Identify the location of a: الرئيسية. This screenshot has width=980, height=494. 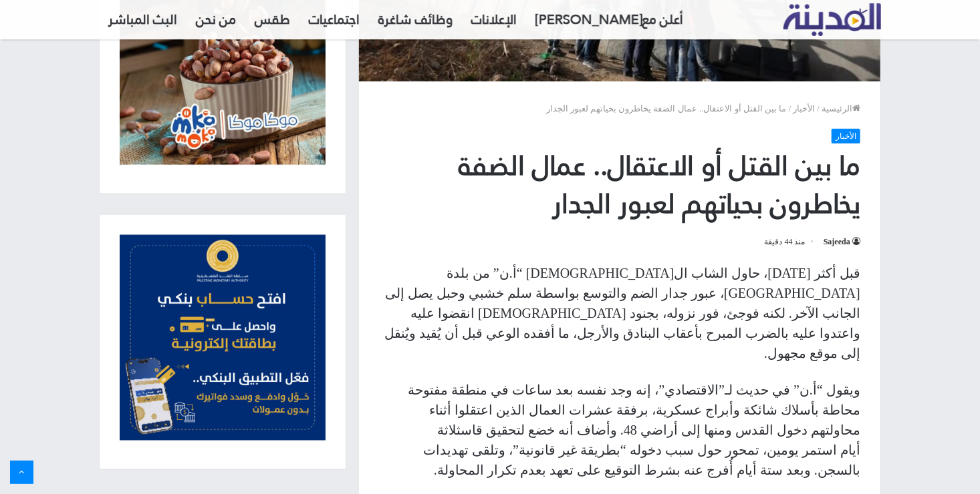
(841, 109).